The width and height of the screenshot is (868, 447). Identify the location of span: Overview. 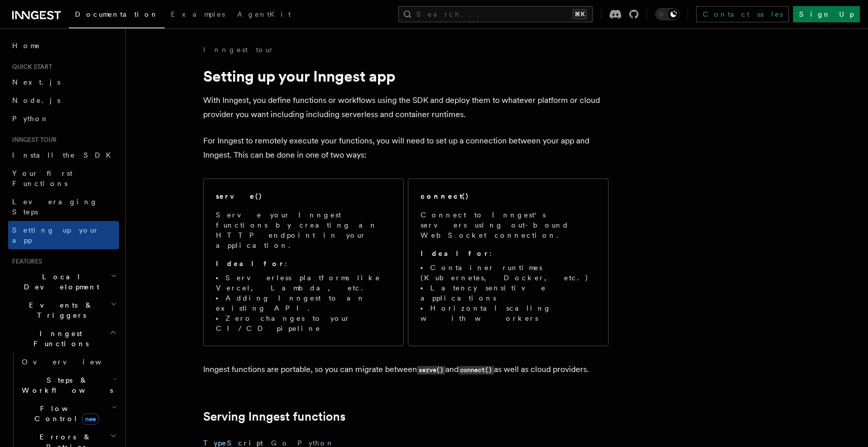
(74, 362).